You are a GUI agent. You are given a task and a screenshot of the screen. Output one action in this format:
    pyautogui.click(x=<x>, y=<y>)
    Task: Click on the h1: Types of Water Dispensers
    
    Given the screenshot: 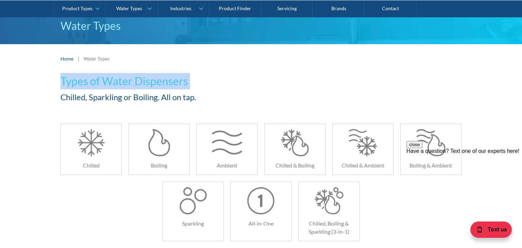 What is the action you would take?
    pyautogui.click(x=193, y=81)
    